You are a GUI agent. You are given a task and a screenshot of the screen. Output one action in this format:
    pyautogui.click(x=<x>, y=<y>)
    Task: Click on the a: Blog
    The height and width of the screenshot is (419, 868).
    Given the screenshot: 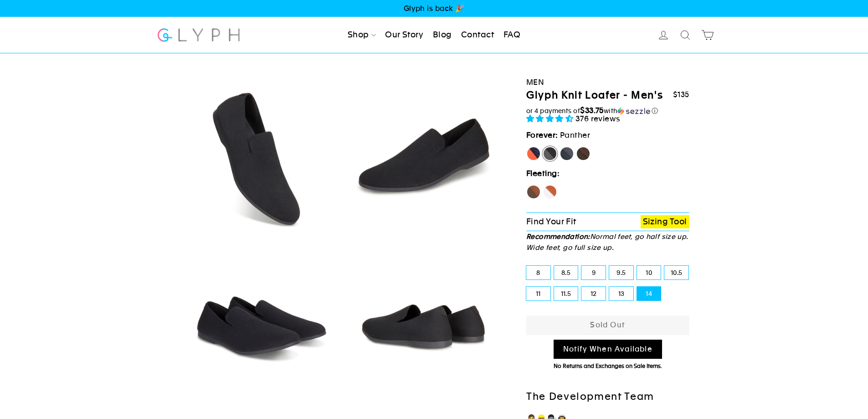 What is the action you would take?
    pyautogui.click(x=442, y=35)
    